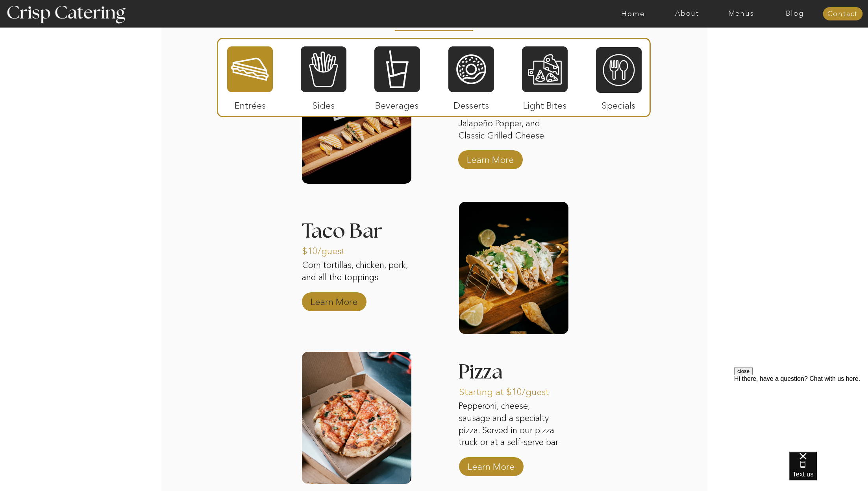  I want to click on h3: Pizza, so click(499, 374).